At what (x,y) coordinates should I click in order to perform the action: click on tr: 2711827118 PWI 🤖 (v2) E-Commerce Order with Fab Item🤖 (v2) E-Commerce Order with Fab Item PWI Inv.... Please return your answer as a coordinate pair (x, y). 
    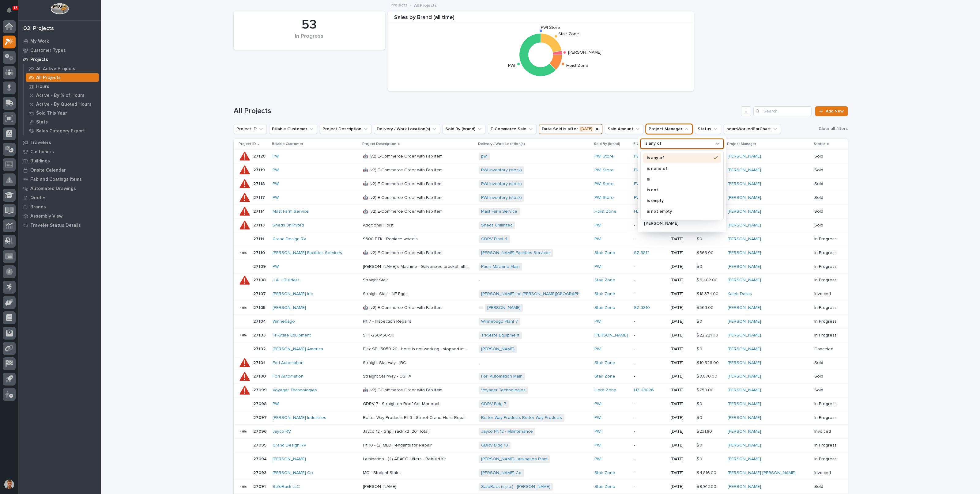
    Looking at the image, I should click on (540, 184).